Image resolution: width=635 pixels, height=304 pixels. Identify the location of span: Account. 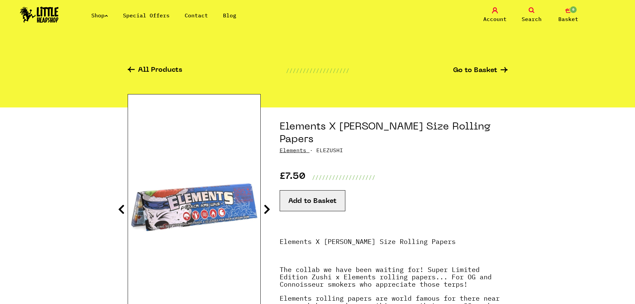
(495, 19).